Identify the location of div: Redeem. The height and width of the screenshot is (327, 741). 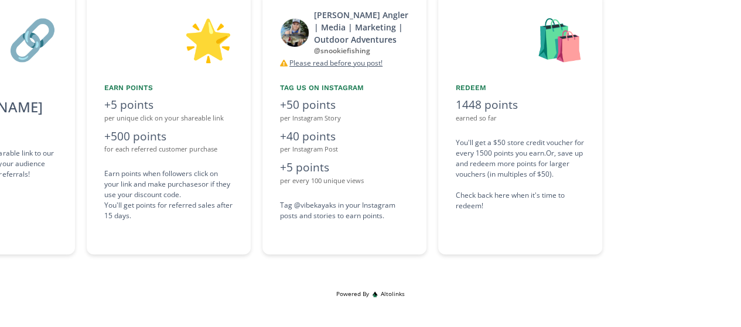
(520, 88).